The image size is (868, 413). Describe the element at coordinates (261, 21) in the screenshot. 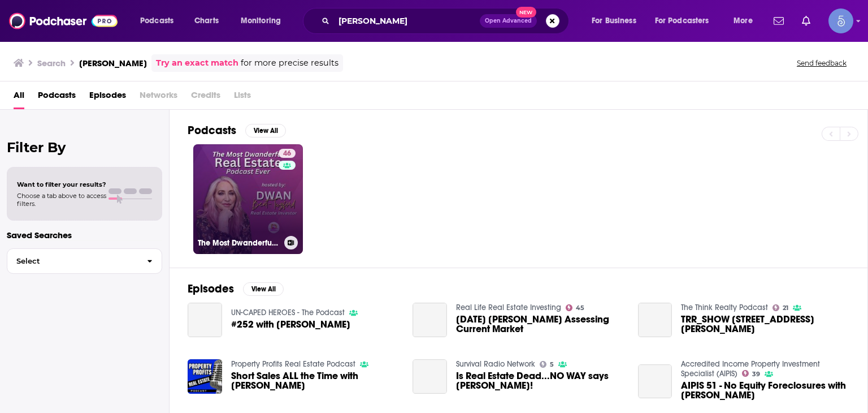

I see `span: Monitoring` at that location.